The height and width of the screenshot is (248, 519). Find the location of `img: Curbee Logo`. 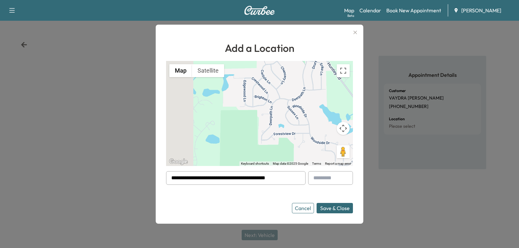

img: Curbee Logo is located at coordinates (259, 10).